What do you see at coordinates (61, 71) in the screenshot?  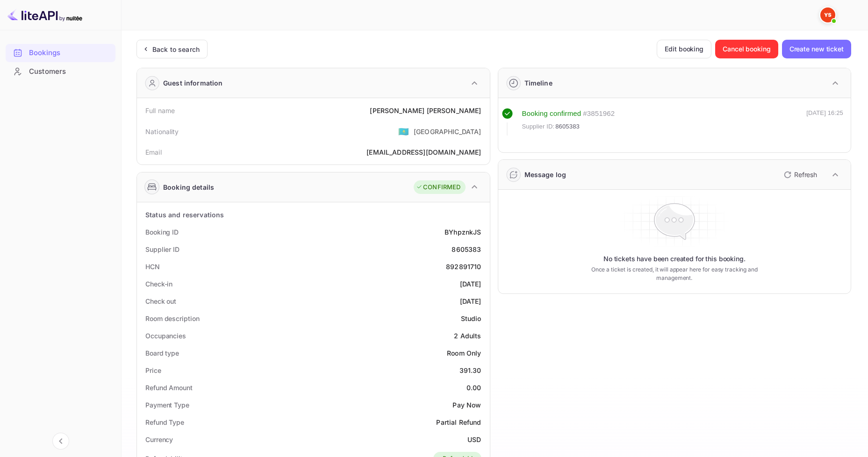 I see `a: Customers` at bounding box center [61, 71].